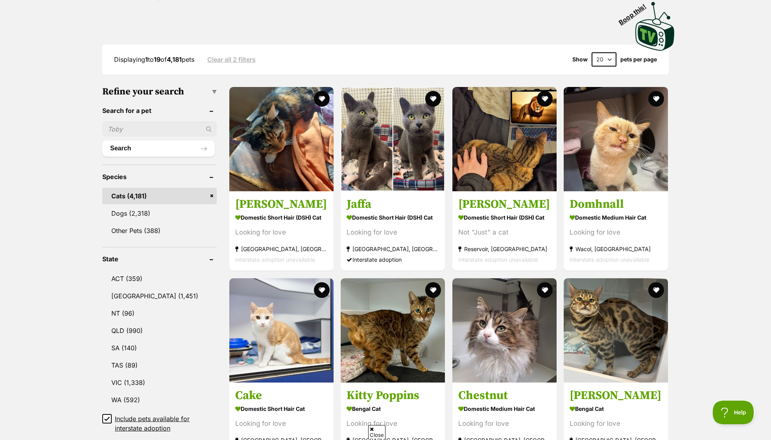 The image size is (771, 440). I want to click on img: Ariel - Domestic Short Hair (DSH) Cat, so click(281, 139).